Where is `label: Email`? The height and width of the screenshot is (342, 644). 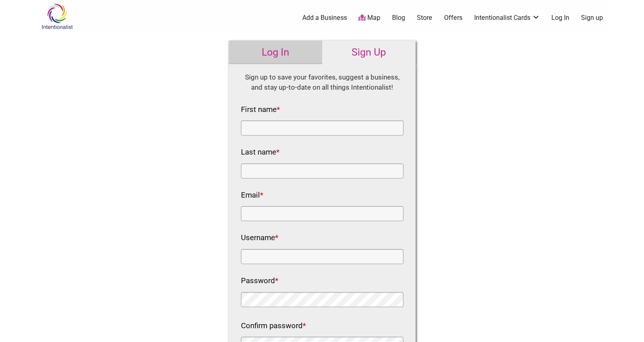
label: Email is located at coordinates (252, 195).